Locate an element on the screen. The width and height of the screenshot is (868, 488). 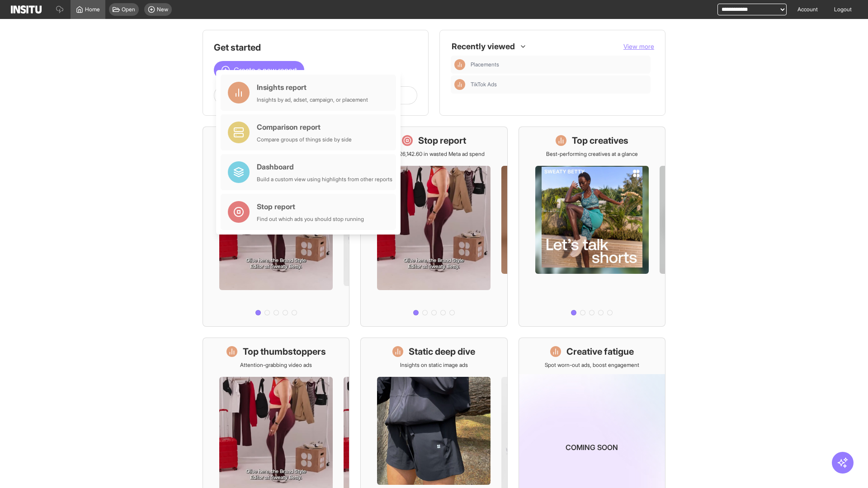
h1: Top creatives is located at coordinates (600, 141).